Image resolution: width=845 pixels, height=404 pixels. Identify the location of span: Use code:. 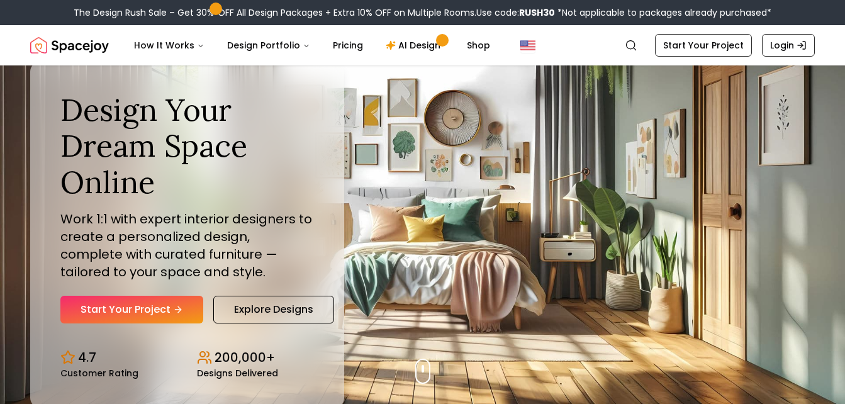
(515, 13).